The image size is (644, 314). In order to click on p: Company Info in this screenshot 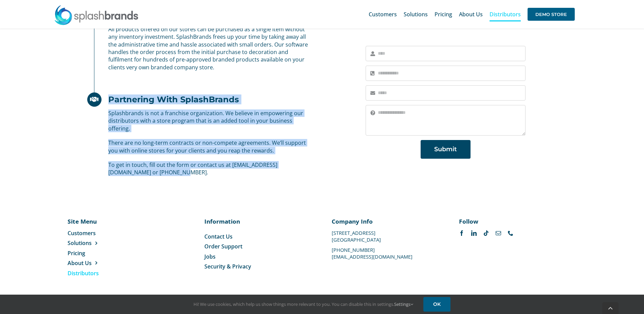, I will do `click(385, 221)`.